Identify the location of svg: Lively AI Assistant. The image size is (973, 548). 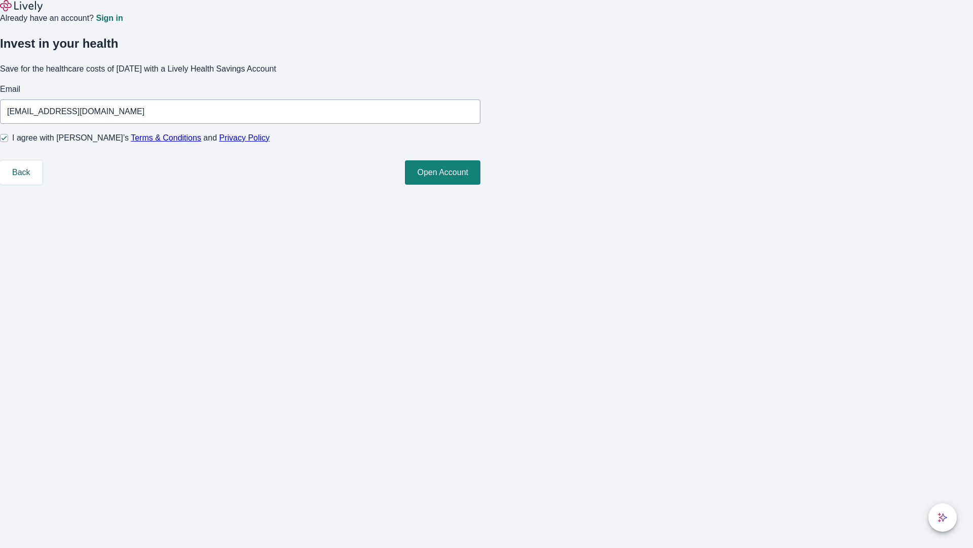
(943, 517).